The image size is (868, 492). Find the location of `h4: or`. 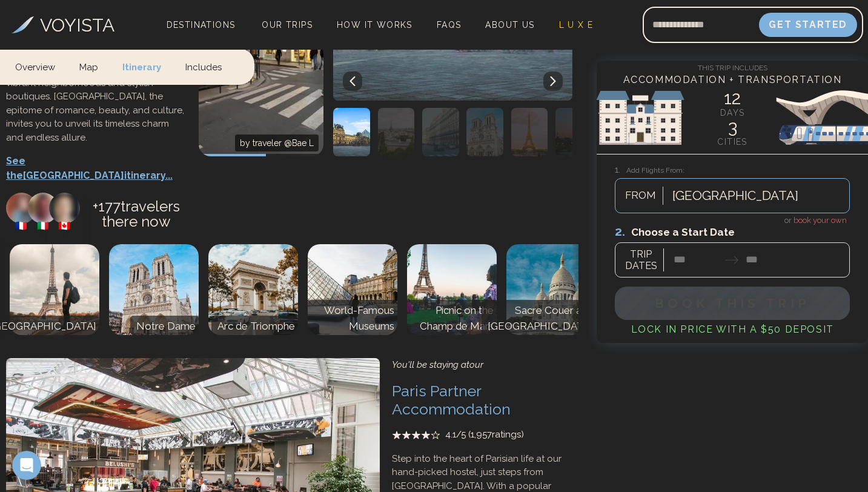

h4: or is located at coordinates (732, 220).